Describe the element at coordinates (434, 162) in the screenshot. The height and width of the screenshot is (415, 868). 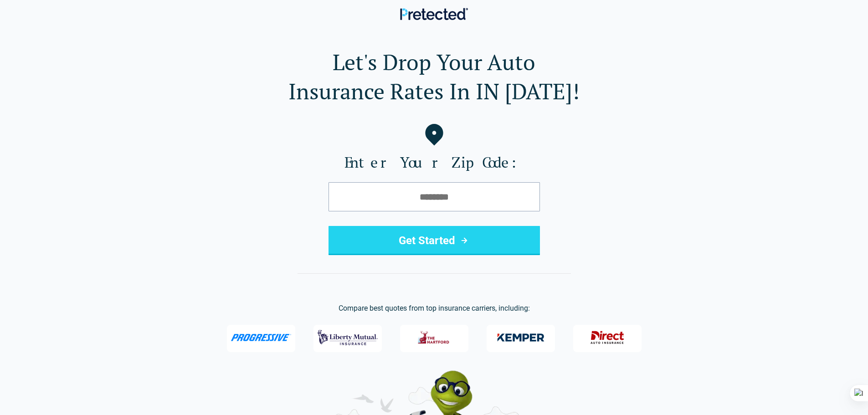
I see `label: Enter Your Zip Code:` at that location.